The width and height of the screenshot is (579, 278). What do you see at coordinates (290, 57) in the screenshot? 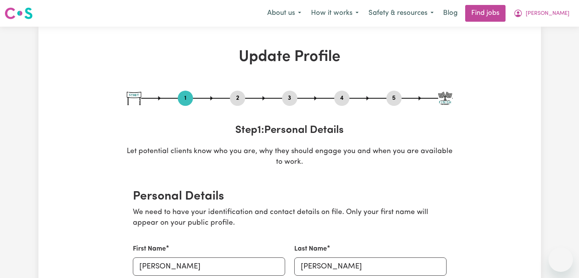
I see `h1: Update Profile` at bounding box center [290, 57].